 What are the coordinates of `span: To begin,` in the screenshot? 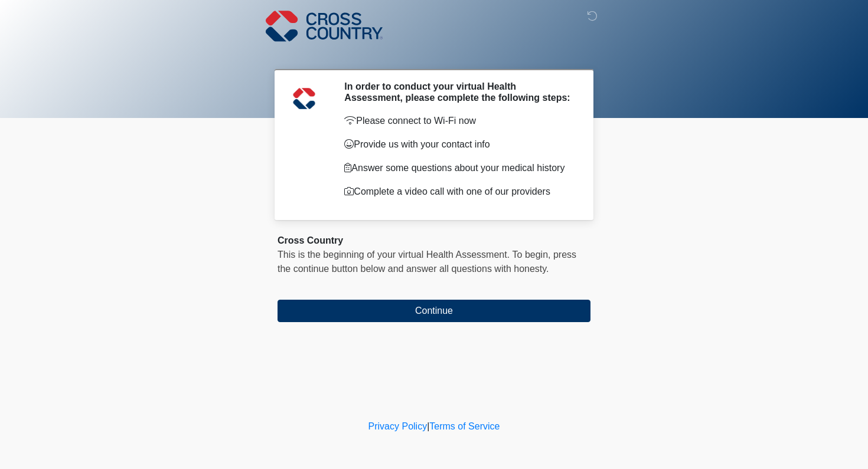 It's located at (533, 254).